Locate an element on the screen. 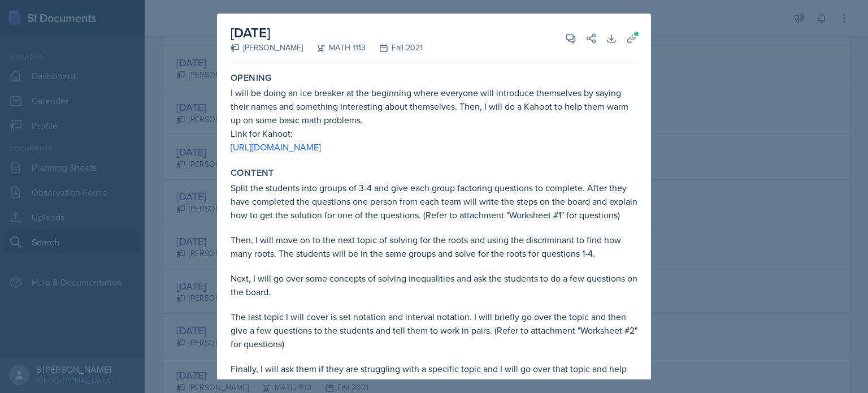 Image resolution: width=868 pixels, height=393 pixels. p: I will be doing an ice breaker at the beginning where everyone will introduce themselves by sayin... is located at coordinates (434, 106).